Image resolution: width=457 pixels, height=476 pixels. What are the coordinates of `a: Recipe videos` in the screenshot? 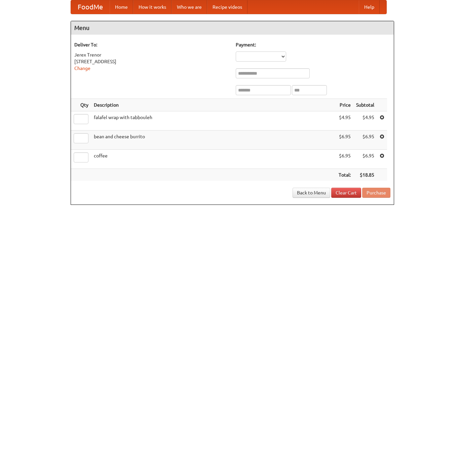 It's located at (227, 7).